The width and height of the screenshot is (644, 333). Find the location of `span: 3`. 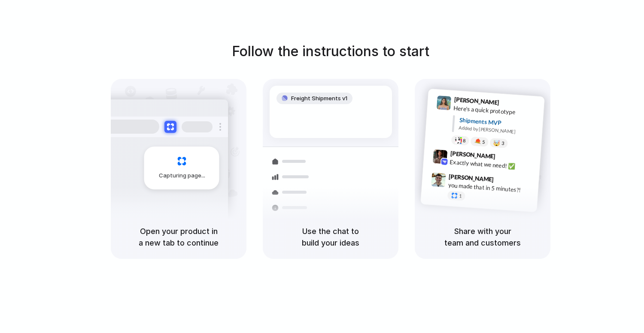

span: 3 is located at coordinates (503, 143).